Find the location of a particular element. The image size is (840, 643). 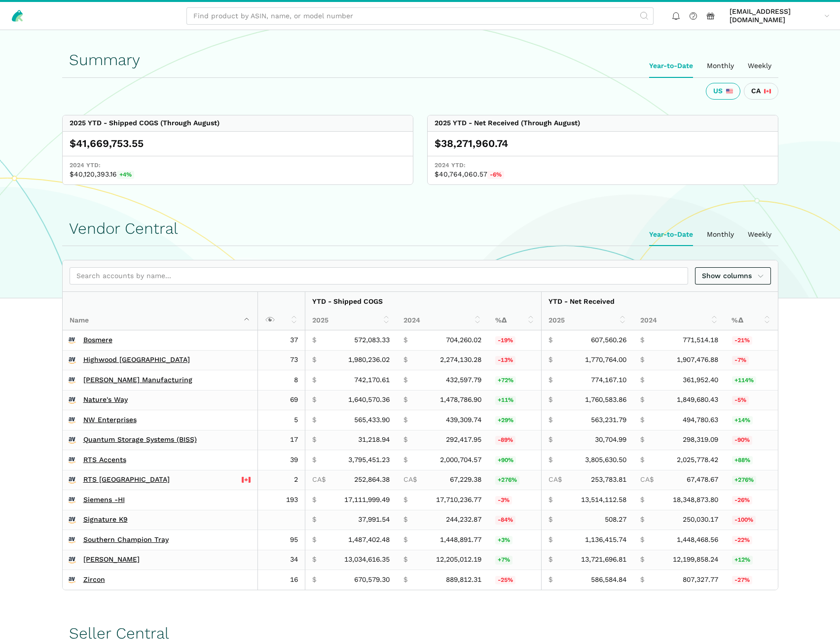

span: -5% is located at coordinates (740, 400).